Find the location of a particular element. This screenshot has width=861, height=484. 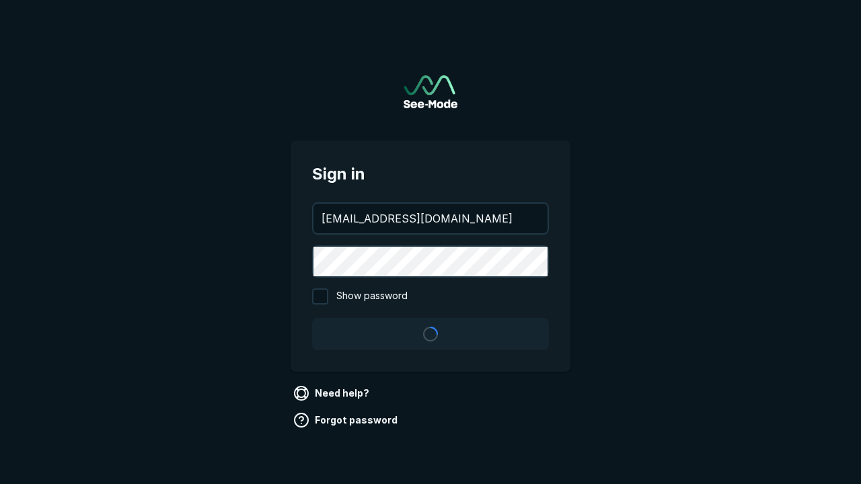

a: Forgot password is located at coordinates (347, 421).